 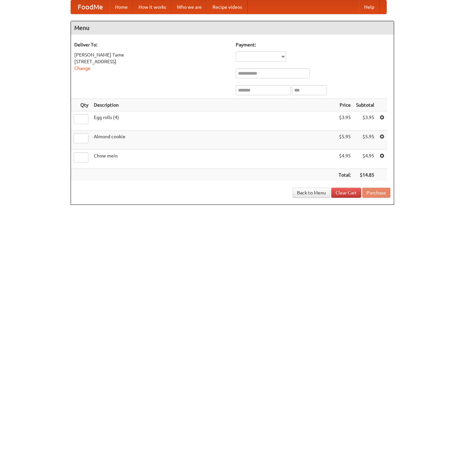 What do you see at coordinates (365, 175) in the screenshot?
I see `th: $14.85` at bounding box center [365, 175].